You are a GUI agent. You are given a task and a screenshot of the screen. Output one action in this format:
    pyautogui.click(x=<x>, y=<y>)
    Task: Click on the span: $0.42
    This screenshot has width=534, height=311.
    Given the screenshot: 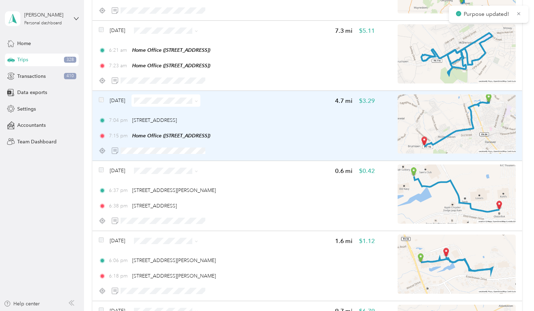 What is the action you would take?
    pyautogui.click(x=367, y=171)
    